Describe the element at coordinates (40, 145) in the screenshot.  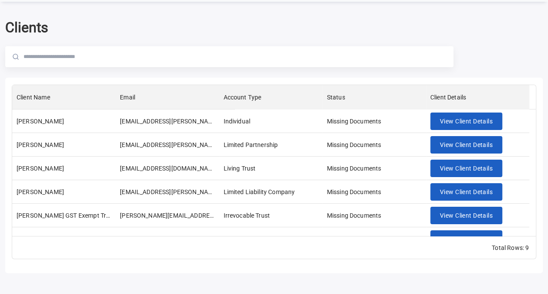
I see `div: Girish Gaitonde` at that location.